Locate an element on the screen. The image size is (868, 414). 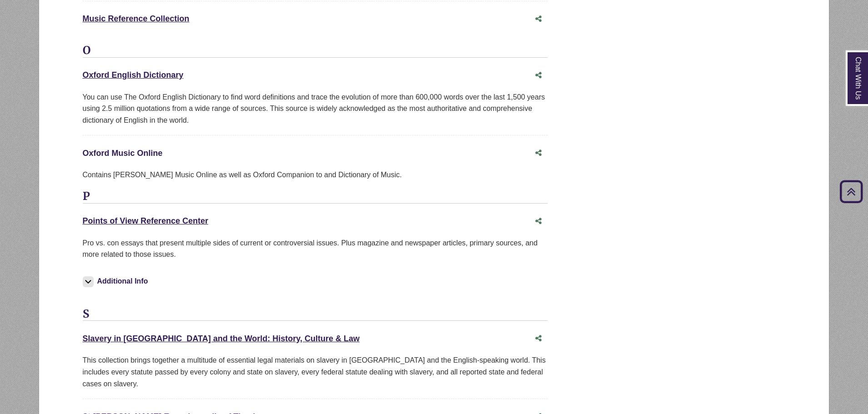
a: Oxford English Dictionary is located at coordinates (133, 75).